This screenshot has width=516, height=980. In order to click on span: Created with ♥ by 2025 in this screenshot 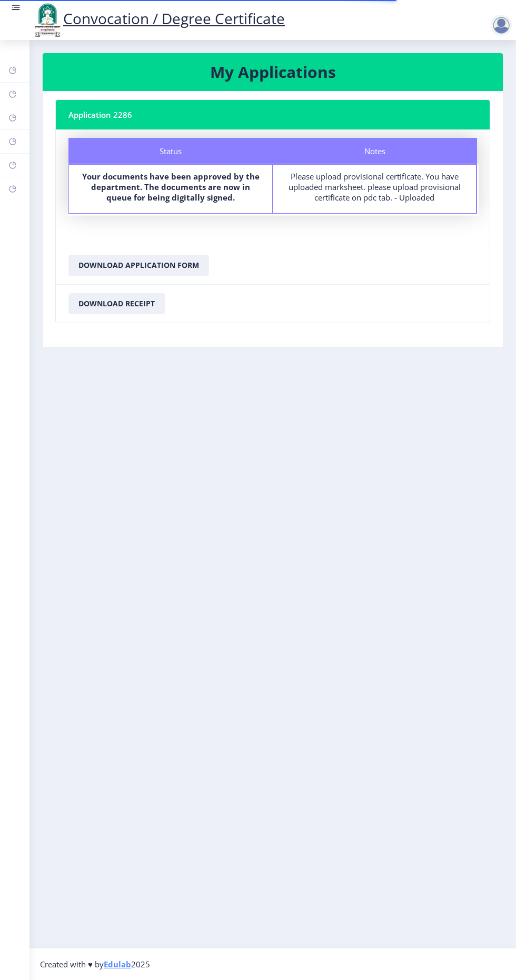, I will do `click(95, 965)`.